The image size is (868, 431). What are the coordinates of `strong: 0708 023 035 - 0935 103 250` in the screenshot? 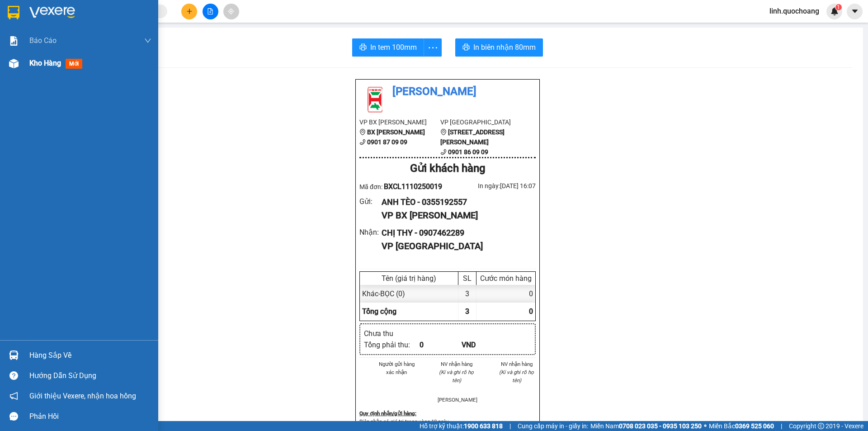 It's located at (660, 426).